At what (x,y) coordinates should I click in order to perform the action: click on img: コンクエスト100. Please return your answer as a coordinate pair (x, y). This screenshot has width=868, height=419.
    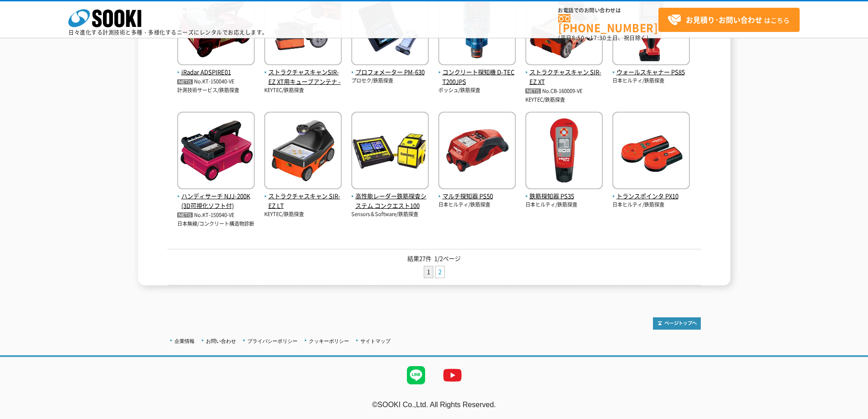
    Looking at the image, I should click on (390, 151).